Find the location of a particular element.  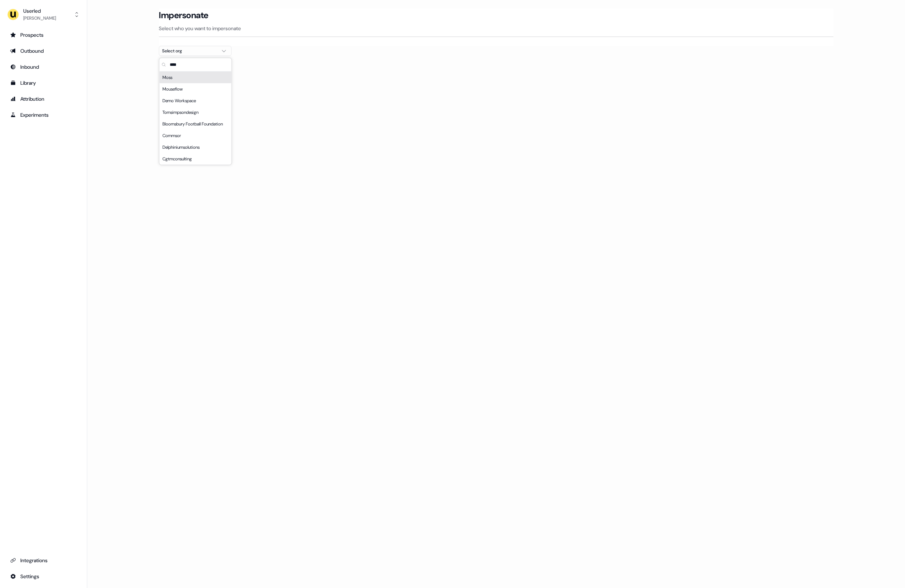

button: Select org is located at coordinates (195, 51).